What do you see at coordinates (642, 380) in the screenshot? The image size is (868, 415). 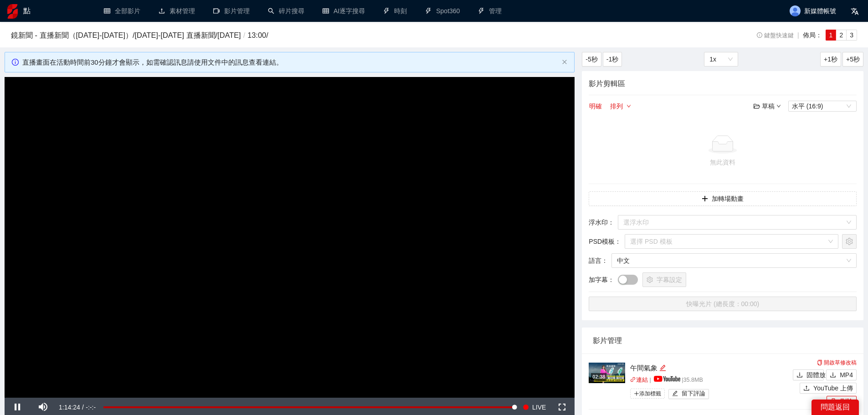 I see `font: 連結` at bounding box center [642, 380].